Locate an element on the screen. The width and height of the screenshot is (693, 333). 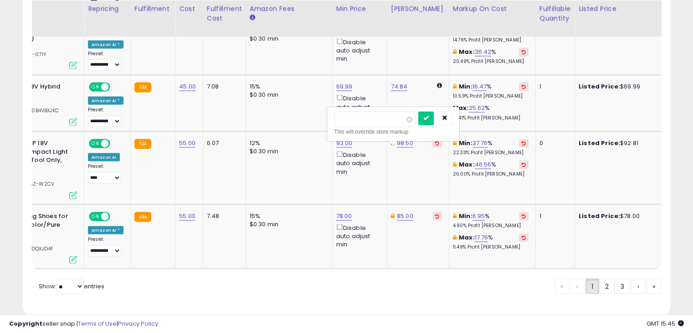
a: 69.99 is located at coordinates (345, 87).